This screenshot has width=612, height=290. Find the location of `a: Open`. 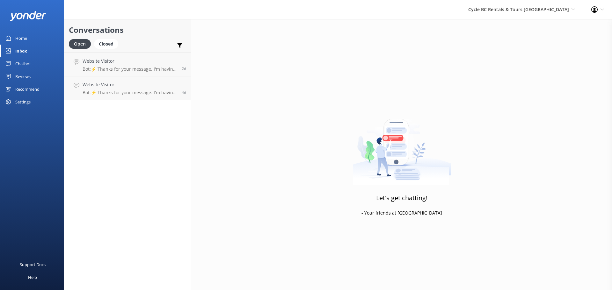

a: Open is located at coordinates (81, 44).